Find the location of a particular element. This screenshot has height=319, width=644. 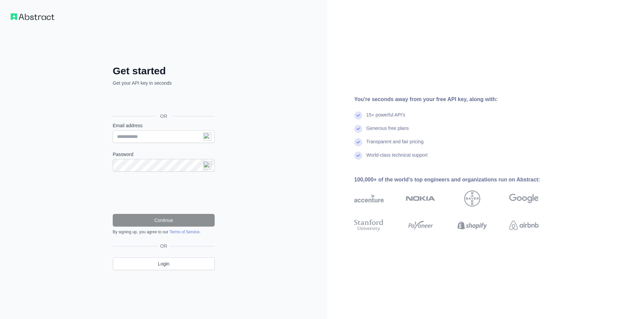

img: shopify is located at coordinates (472, 225).